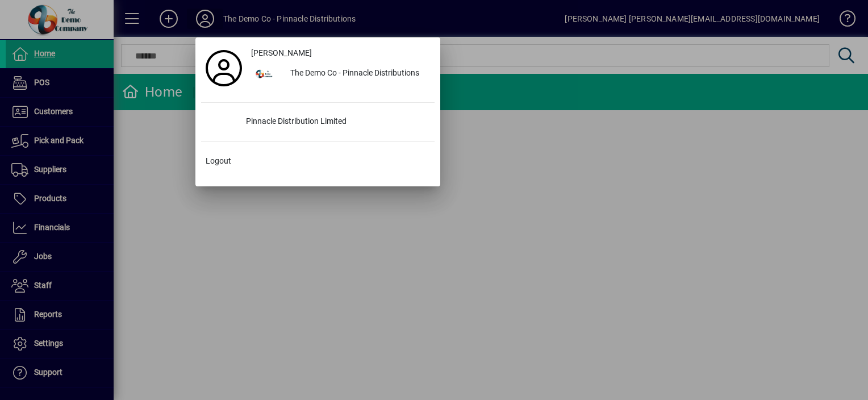 Image resolution: width=868 pixels, height=400 pixels. What do you see at coordinates (224, 68) in the screenshot?
I see `a: Profile` at bounding box center [224, 68].